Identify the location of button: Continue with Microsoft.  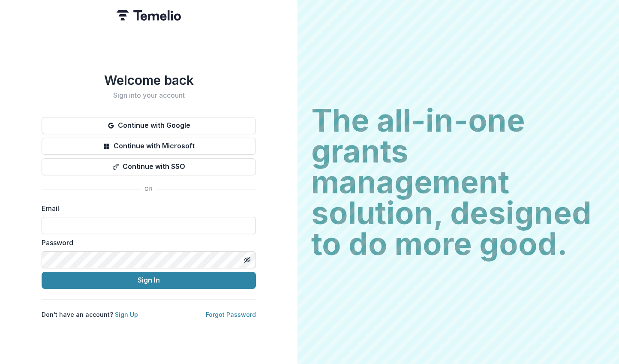
(149, 146).